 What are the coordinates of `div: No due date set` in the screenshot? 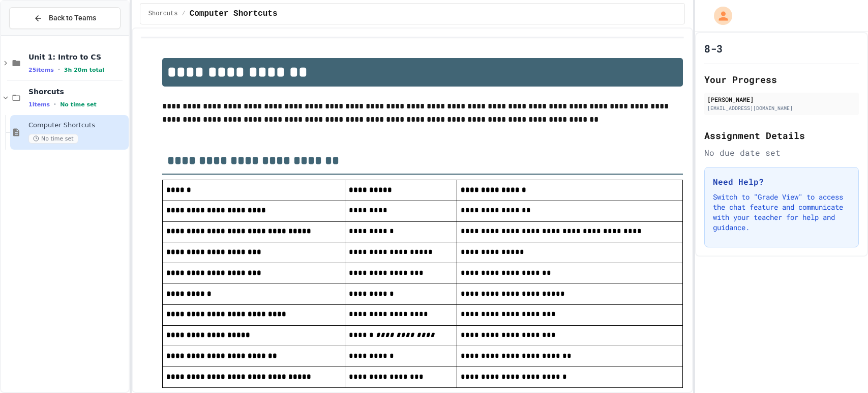 It's located at (781, 153).